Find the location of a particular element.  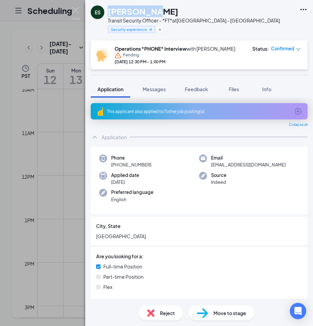

span: City, State is located at coordinates (108, 226).